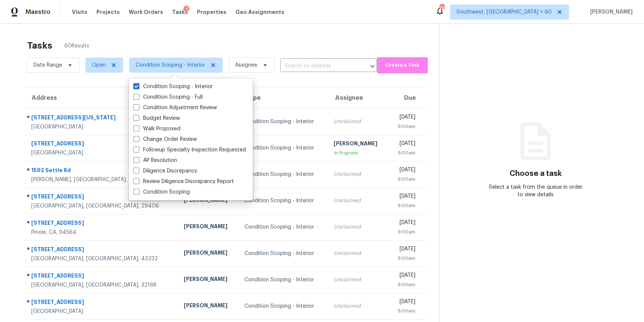 The image size is (644, 322). Describe the element at coordinates (101, 171) in the screenshot. I see `div: 1592 Settle Rd` at that location.